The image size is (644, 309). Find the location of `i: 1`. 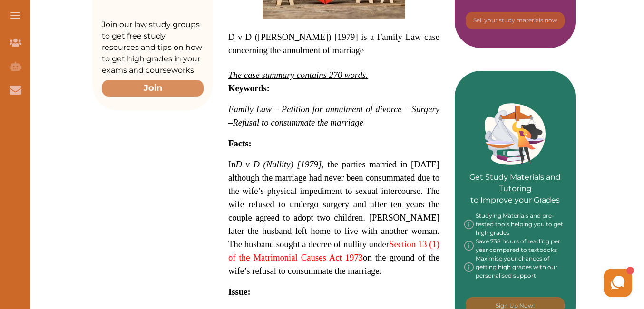

i: 1 is located at coordinates (215, 74).